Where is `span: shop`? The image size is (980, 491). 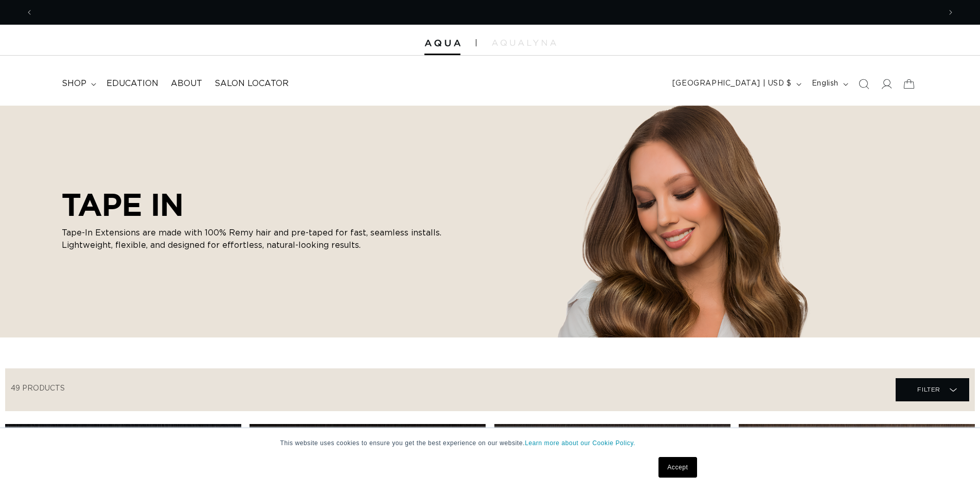 span: shop is located at coordinates (74, 83).